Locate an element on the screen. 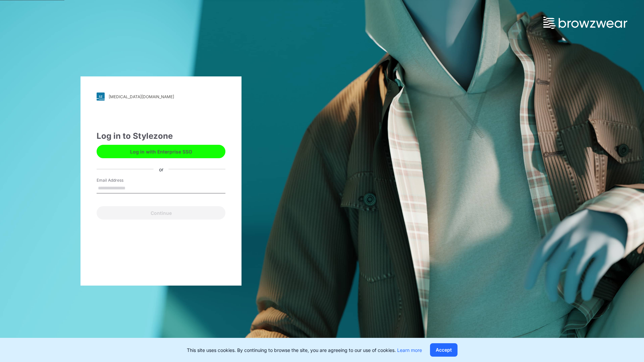  a: Learn more is located at coordinates (409, 350).